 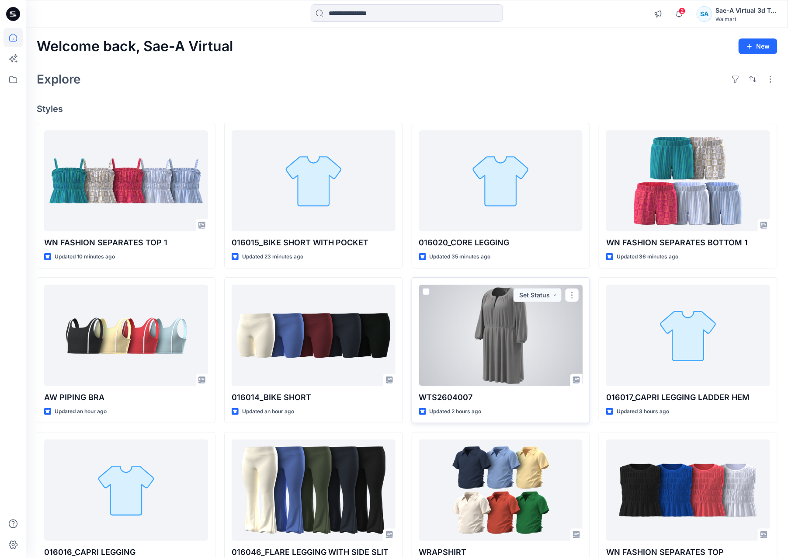 What do you see at coordinates (747, 10) in the screenshot?
I see `div: Sae-A Virtual 3d Team` at bounding box center [747, 10].